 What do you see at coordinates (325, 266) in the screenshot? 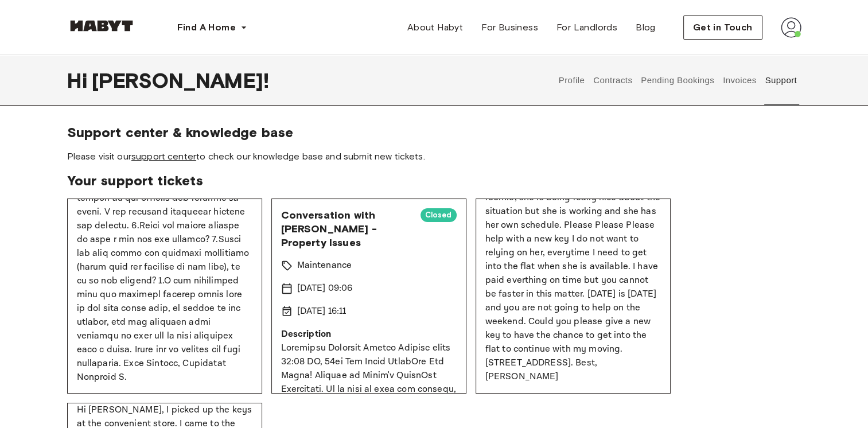
I see `p: Maintenance` at bounding box center [325, 266].